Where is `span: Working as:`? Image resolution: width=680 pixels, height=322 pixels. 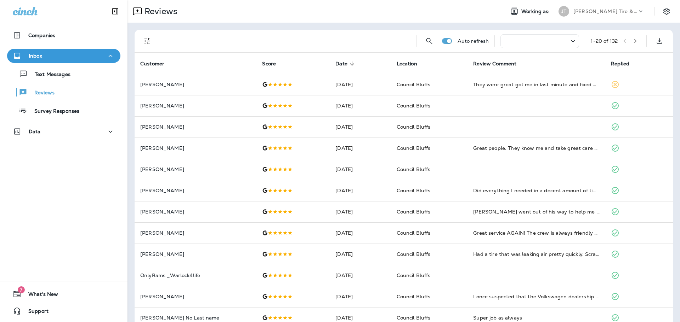 span: Working as: is located at coordinates (536, 11).